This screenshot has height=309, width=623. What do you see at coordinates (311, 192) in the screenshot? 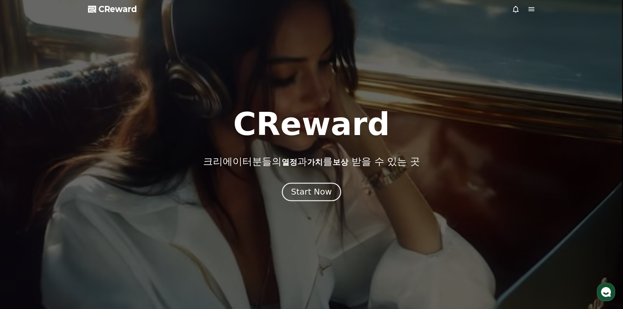
I see `button: Start Now` at bounding box center [311, 192].